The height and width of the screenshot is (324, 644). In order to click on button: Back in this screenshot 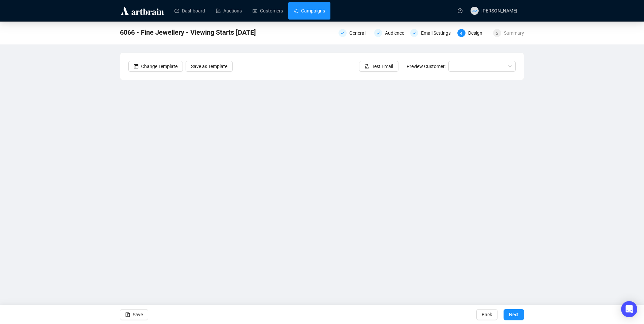, I will do `click(487, 315)`.